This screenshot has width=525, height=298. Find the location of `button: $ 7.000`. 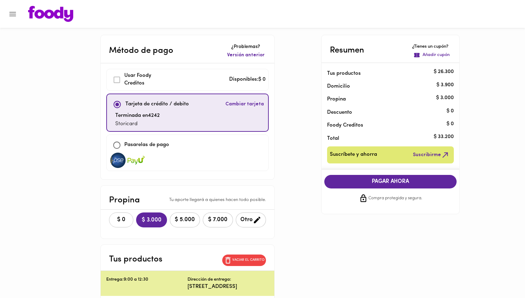

button: $ 7.000 is located at coordinates (218, 219).